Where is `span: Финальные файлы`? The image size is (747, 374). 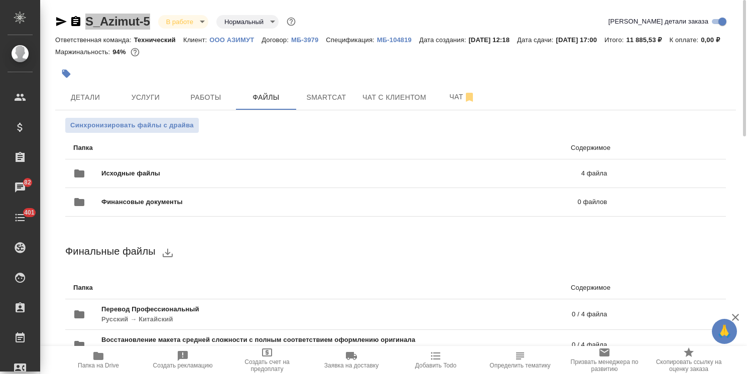 span: Финальные файлы is located at coordinates (110, 252).